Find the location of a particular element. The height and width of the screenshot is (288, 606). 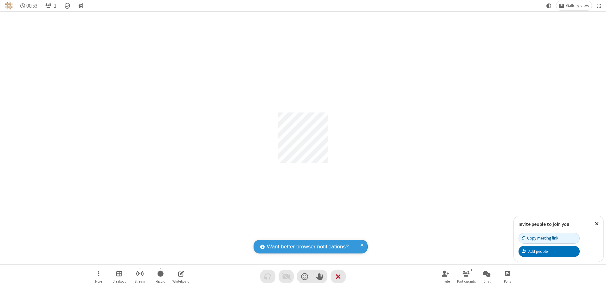

button: Copy meeting link is located at coordinates (549, 238).